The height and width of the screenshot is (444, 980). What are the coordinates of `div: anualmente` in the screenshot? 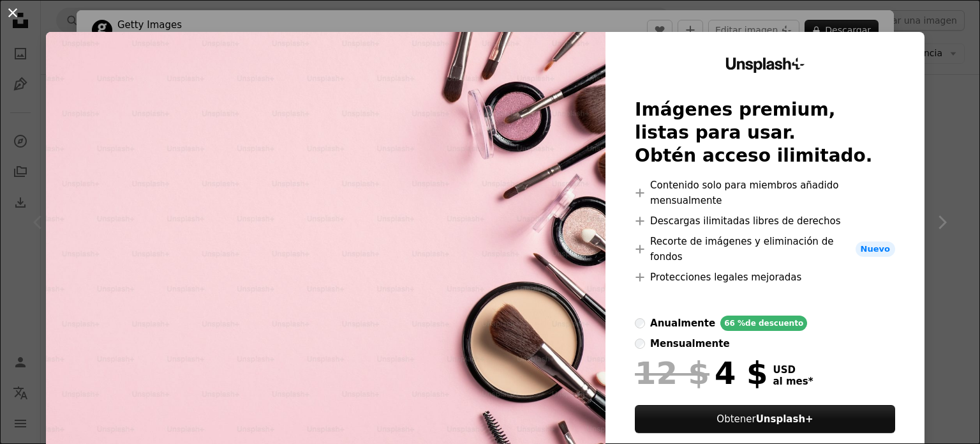 It's located at (683, 323).